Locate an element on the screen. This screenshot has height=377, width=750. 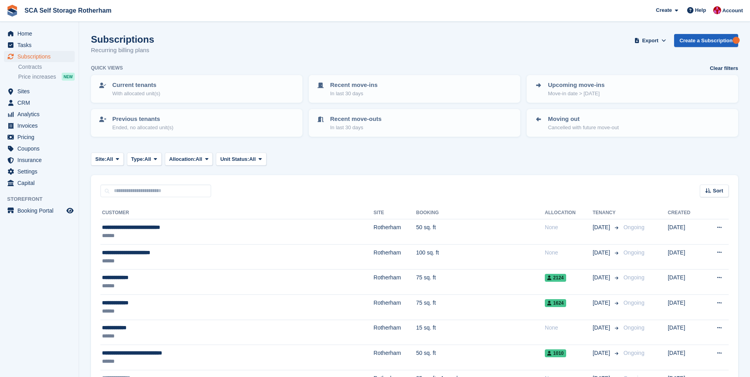
p: Recent move-ins is located at coordinates (354, 85).